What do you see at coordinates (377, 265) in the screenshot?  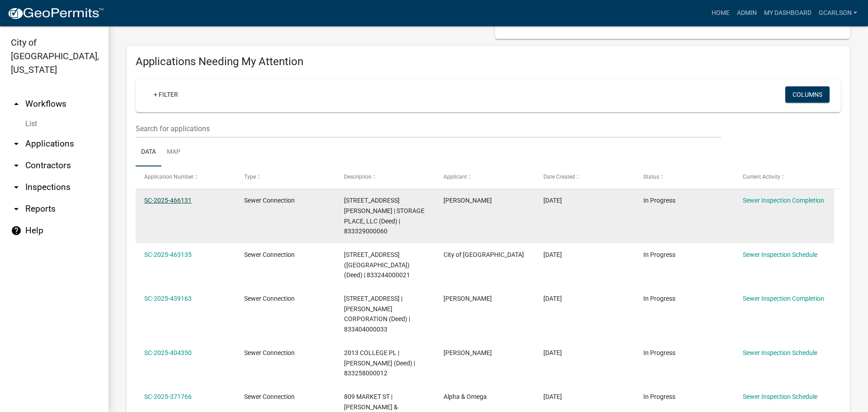 I see `span: 1400 PINE ST | HARLAN, CITY OF (PIONEER PARK) (Deed) | 833244000021` at bounding box center [377, 265].